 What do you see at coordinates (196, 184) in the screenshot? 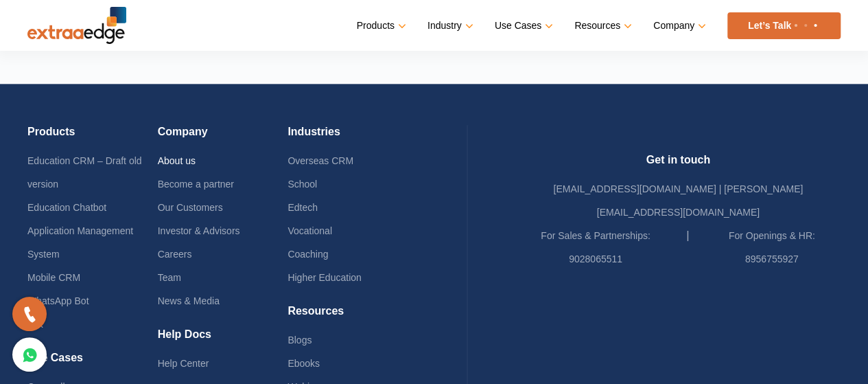
I see `a: Become a partner` at bounding box center [196, 184].